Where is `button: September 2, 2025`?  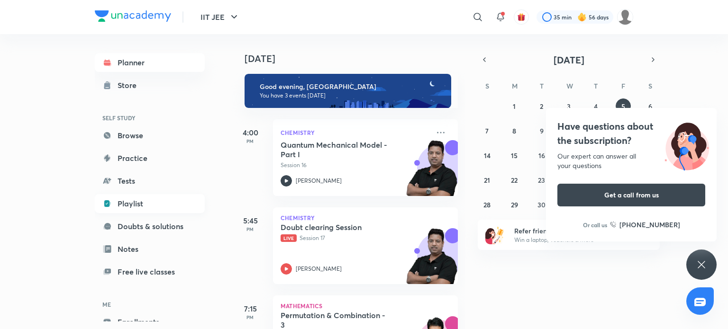 button: September 2, 2025 is located at coordinates (542, 106).